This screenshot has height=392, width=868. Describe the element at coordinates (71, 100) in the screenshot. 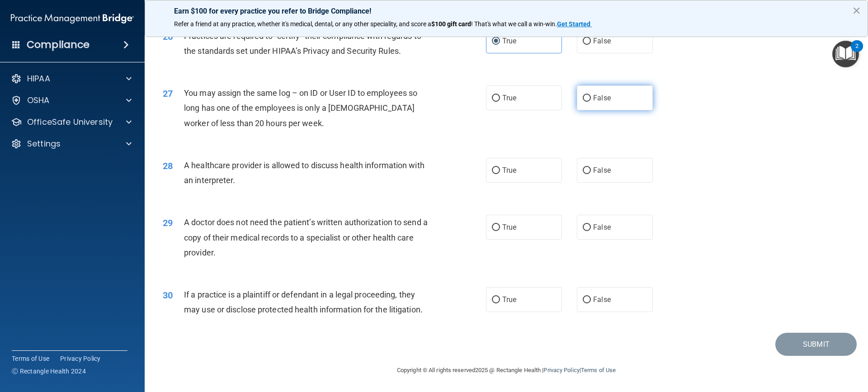

I see `a: OSHA` at that location.